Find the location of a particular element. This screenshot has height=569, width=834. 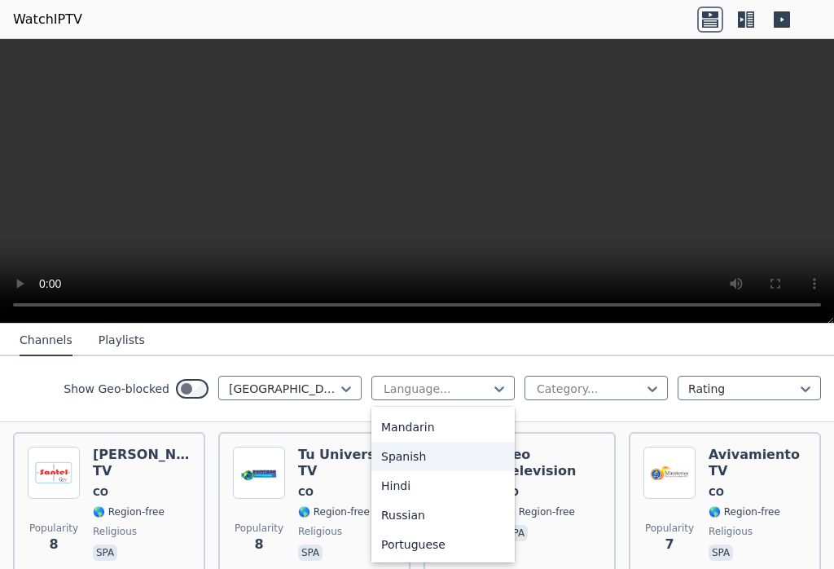

div: Mandarin is located at coordinates (443, 427).